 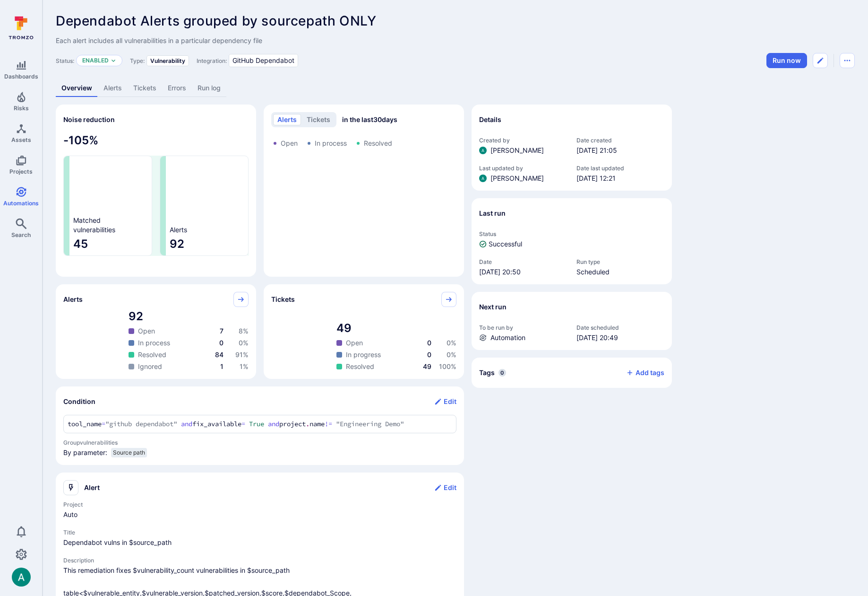 What do you see at coordinates (260, 504) in the screenshot?
I see `span: Project` at bounding box center [260, 504].